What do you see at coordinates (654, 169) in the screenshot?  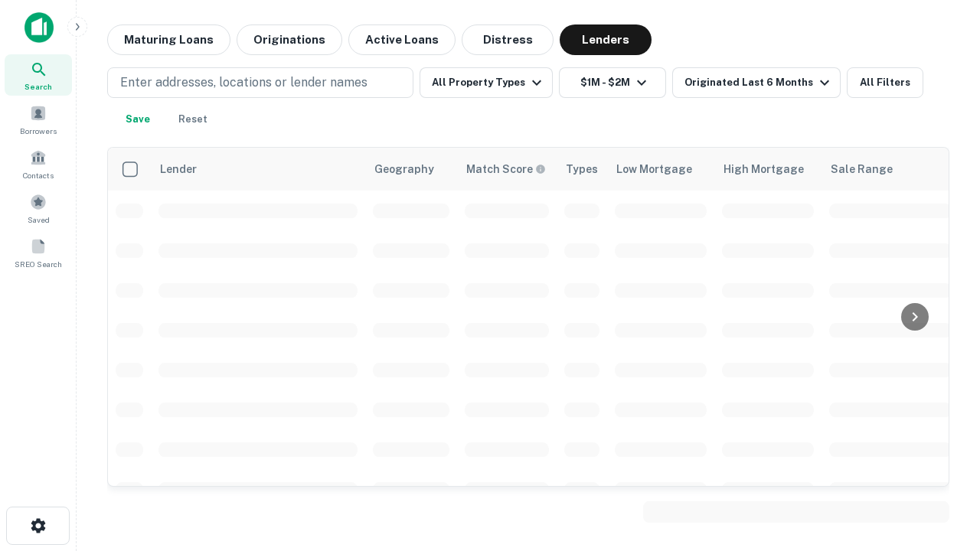 I see `div: Low Mortgage` at bounding box center [654, 169].